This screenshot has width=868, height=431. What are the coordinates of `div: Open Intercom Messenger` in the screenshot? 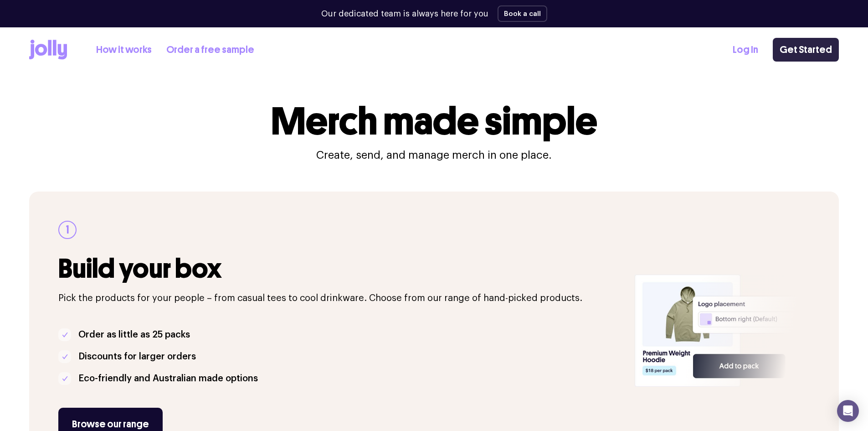 It's located at (848, 411).